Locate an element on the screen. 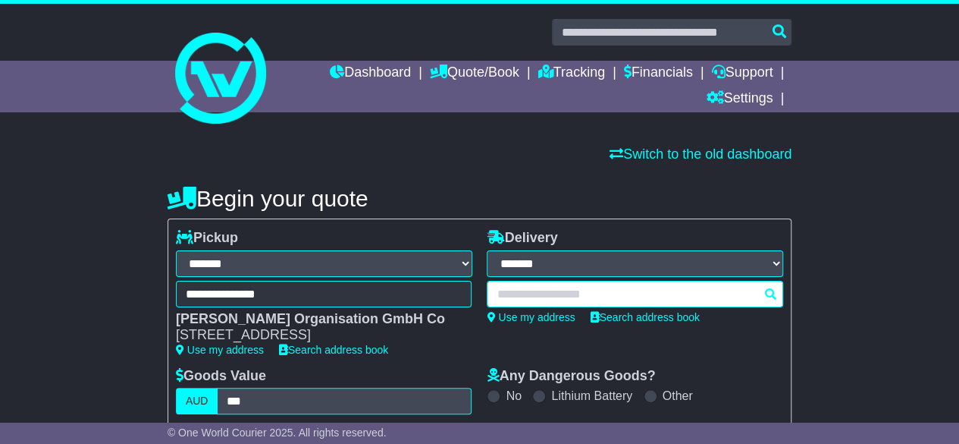 This screenshot has width=959, height=444. typeahead: Please provide city is located at coordinates (635, 293).